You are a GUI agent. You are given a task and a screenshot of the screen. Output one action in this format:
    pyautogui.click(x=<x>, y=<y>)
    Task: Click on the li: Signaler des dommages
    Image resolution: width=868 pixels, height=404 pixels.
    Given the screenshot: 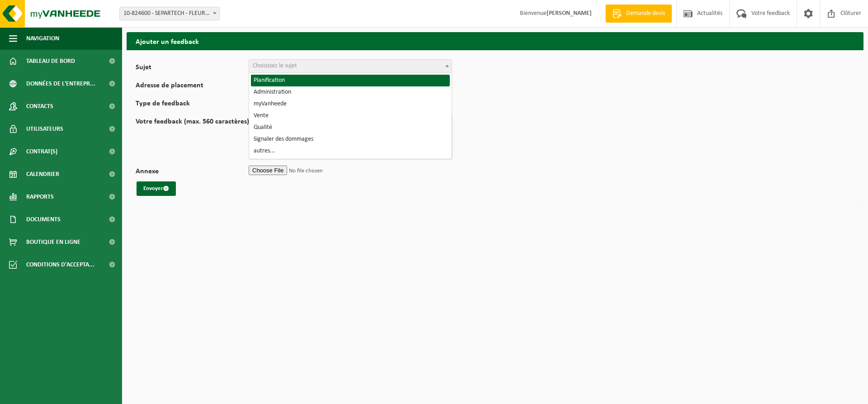 What is the action you would take?
    pyautogui.click(x=351, y=139)
    